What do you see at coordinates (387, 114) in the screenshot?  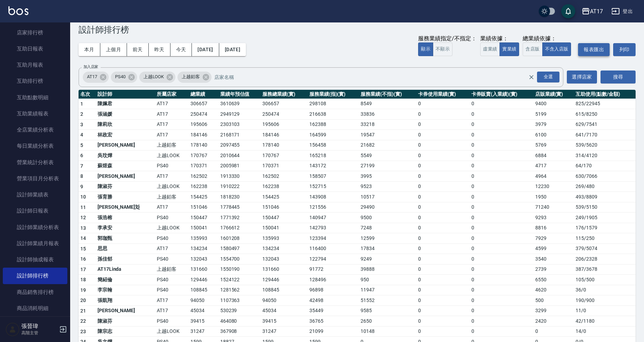 I see `td: 33836` at bounding box center [387, 114].